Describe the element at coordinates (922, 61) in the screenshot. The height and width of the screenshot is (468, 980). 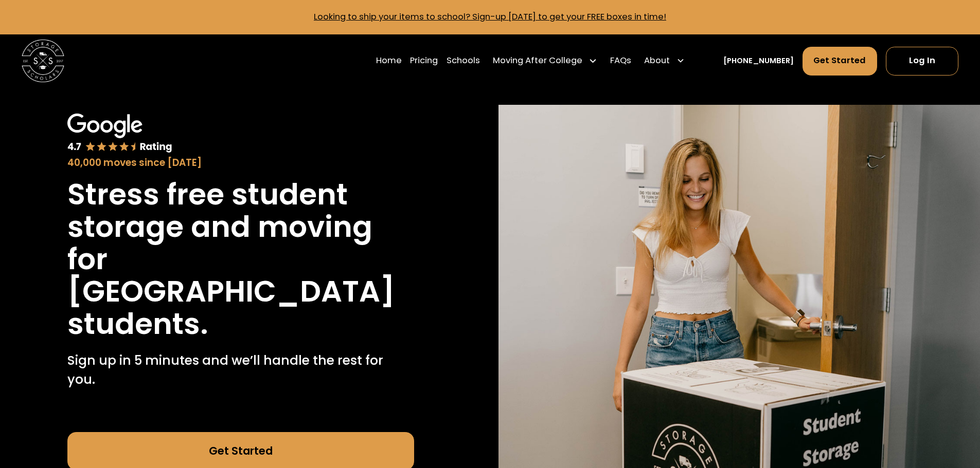
I see `a: Log In` at that location.